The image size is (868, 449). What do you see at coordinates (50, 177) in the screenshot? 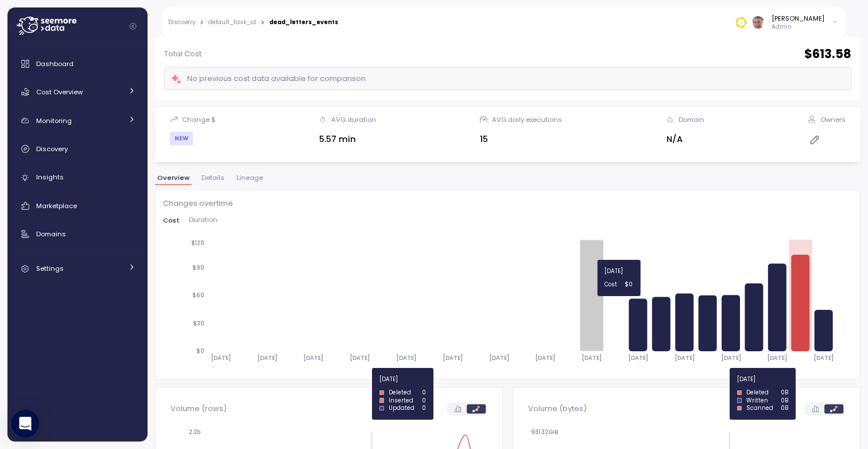
I see `span: Insights` at bounding box center [50, 177].